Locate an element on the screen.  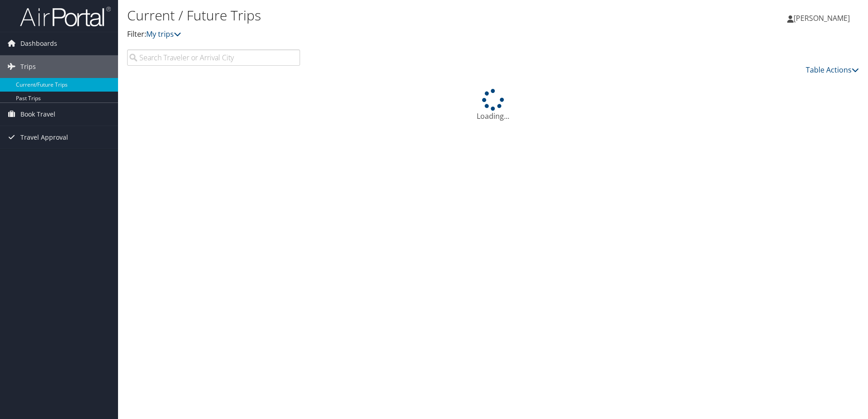
h1: Current / Future Trips is located at coordinates (371, 15).